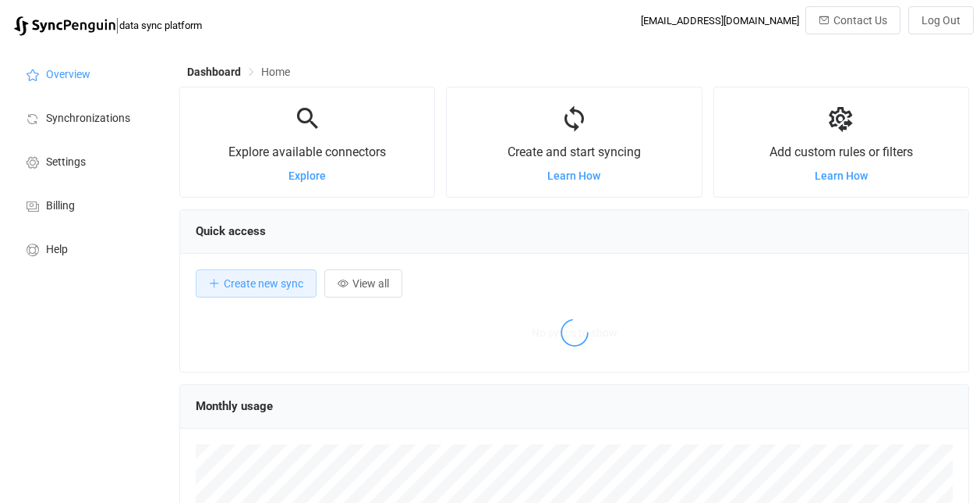 This screenshot has height=503, width=980. What do you see at coordinates (307, 176) in the screenshot?
I see `a: Explore` at bounding box center [307, 176].